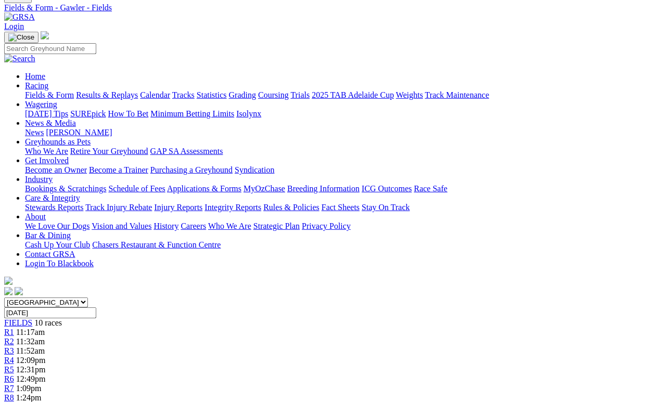 The width and height of the screenshot is (666, 402). Describe the element at coordinates (9, 332) in the screenshot. I see `a: R1` at that location.